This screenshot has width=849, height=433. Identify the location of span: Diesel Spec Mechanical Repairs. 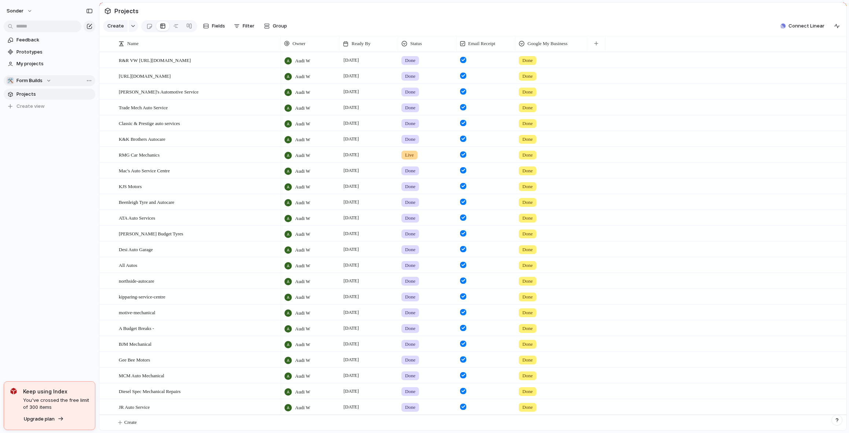
(149, 391).